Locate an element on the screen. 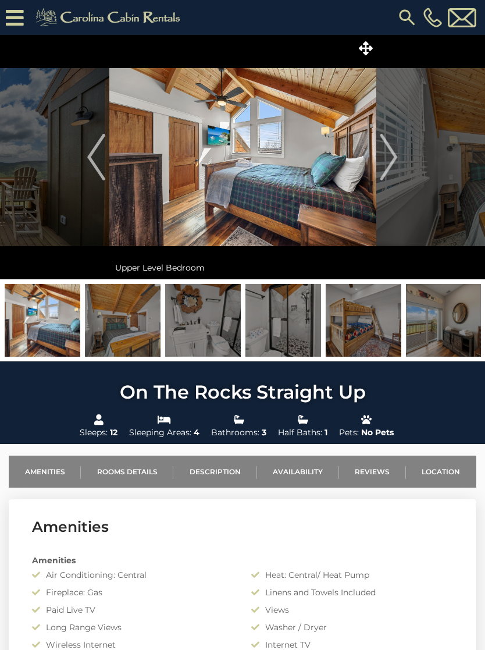  img: 167946786 is located at coordinates (364, 320).